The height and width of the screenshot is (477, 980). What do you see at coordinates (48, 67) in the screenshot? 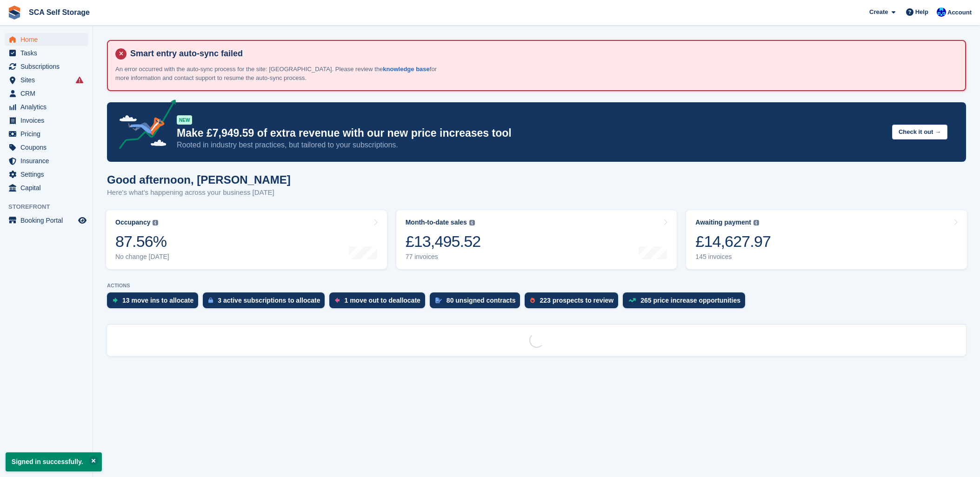
I see `span: Subscriptions` at bounding box center [48, 67].